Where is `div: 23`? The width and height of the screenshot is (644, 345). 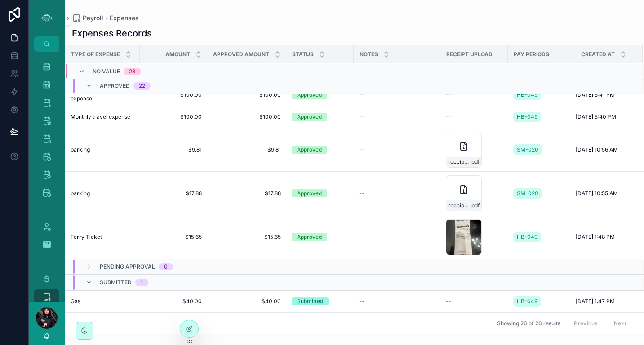 div: 23 is located at coordinates (132, 72).